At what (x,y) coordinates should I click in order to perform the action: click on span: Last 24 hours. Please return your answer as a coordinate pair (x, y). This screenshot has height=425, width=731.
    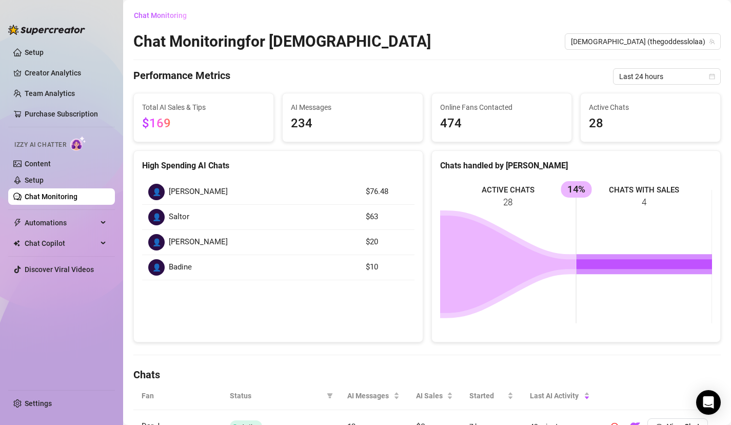
    Looking at the image, I should click on (667, 76).